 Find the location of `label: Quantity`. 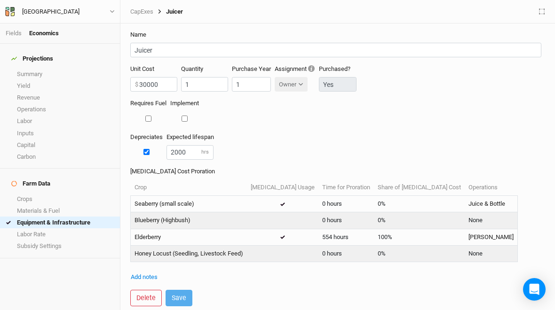

label: Quantity is located at coordinates (192, 69).